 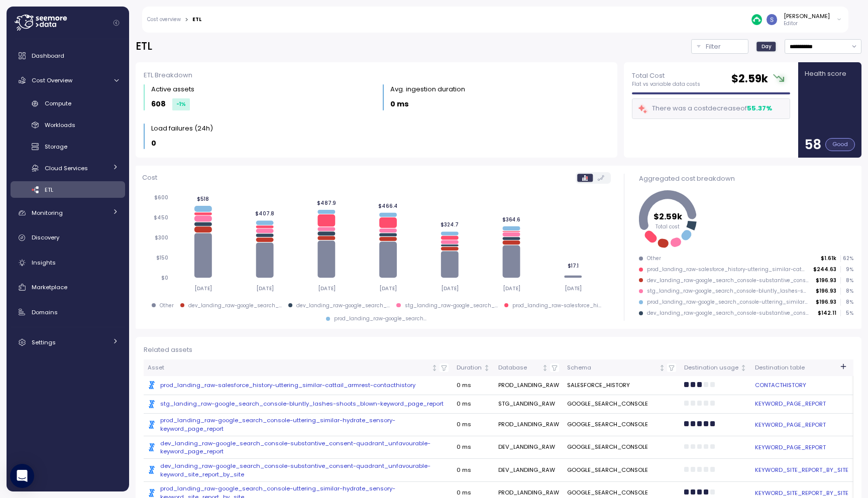 What do you see at coordinates (68, 238) in the screenshot?
I see `a: Discovery` at bounding box center [68, 238].